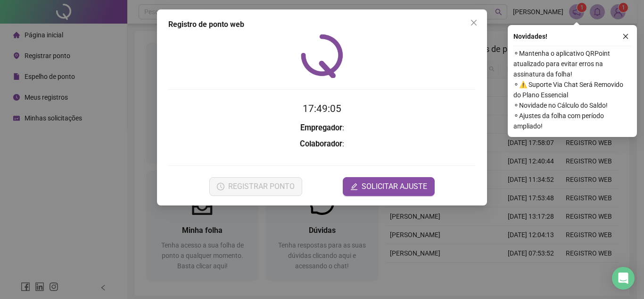  Describe the element at coordinates (394, 186) in the screenshot. I see `span: SOLICITAR AJUSTE` at that location.